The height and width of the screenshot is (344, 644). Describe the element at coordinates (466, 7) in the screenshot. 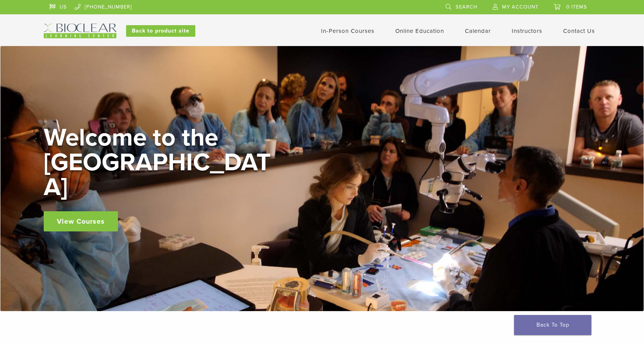

I see `span: Search` at that location.